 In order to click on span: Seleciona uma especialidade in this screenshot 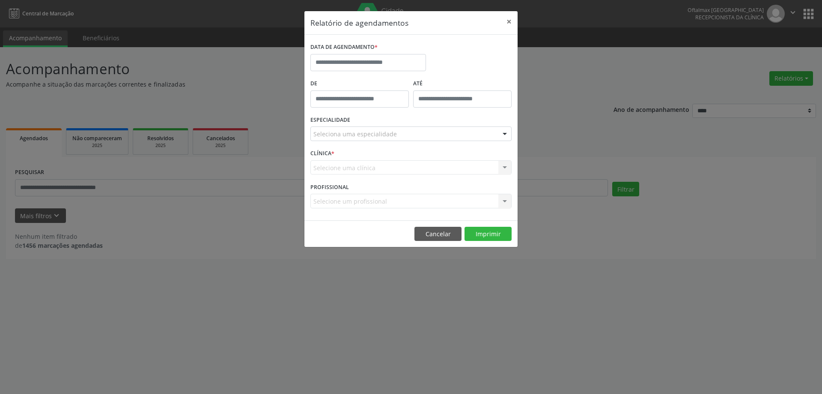, I will do `click(355, 134)`.